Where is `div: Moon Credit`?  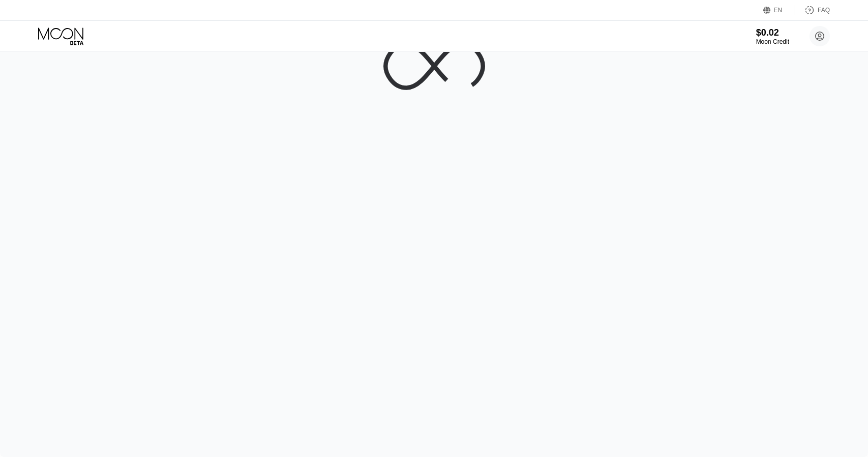 div: Moon Credit is located at coordinates (773, 41).